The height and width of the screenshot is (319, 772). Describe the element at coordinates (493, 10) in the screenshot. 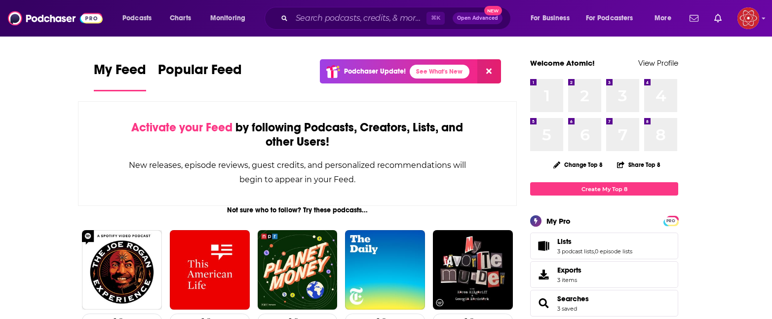

I see `span: New` at that location.